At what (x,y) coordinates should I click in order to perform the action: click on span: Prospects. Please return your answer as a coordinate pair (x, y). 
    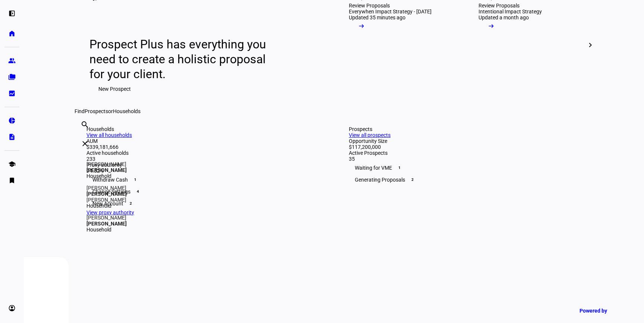
    Looking at the image, I should click on (96, 112).